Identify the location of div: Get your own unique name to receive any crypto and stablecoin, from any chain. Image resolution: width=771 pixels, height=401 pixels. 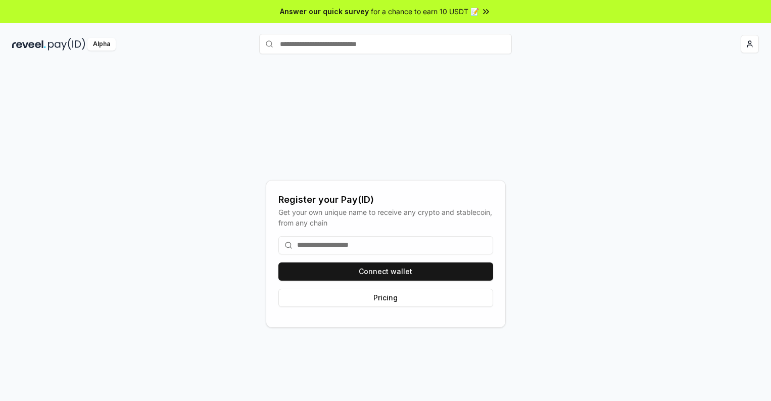
(386, 217).